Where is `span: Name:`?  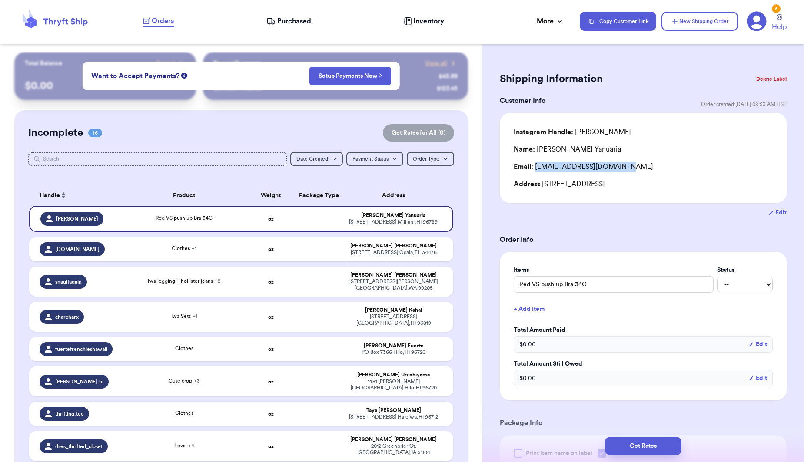 span: Name: is located at coordinates (524, 150).